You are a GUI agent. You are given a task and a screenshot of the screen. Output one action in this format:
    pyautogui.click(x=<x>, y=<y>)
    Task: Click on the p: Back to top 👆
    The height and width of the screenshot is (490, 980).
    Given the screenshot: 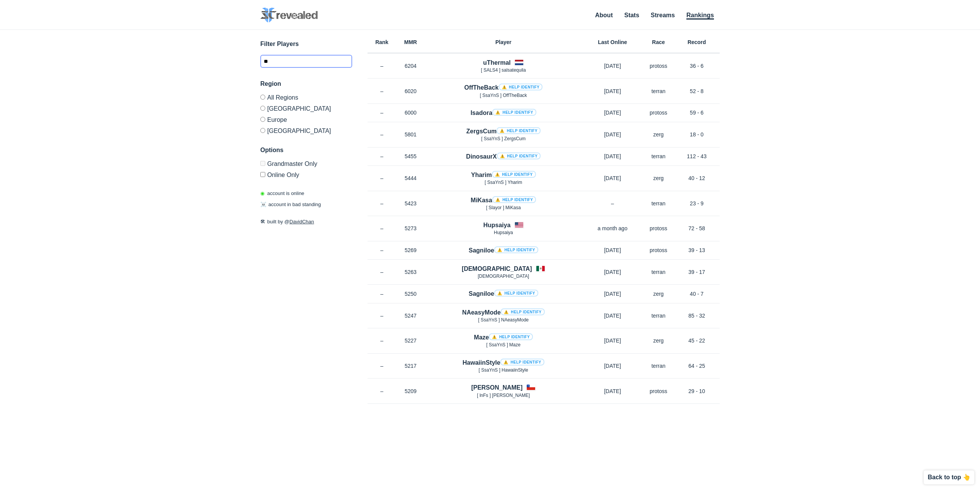 What is the action you would take?
    pyautogui.click(x=949, y=477)
    